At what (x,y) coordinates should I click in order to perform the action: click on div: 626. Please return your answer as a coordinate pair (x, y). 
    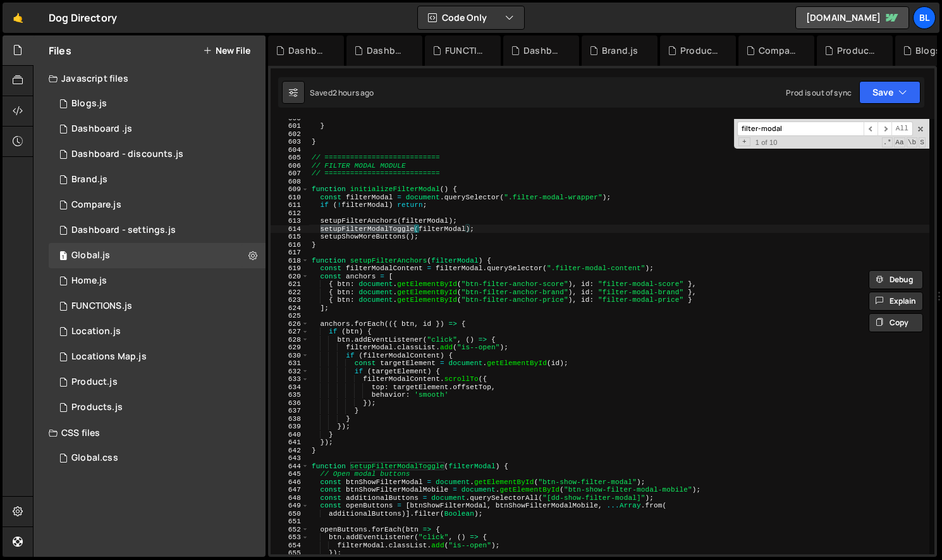
    Looking at the image, I should click on (289, 323).